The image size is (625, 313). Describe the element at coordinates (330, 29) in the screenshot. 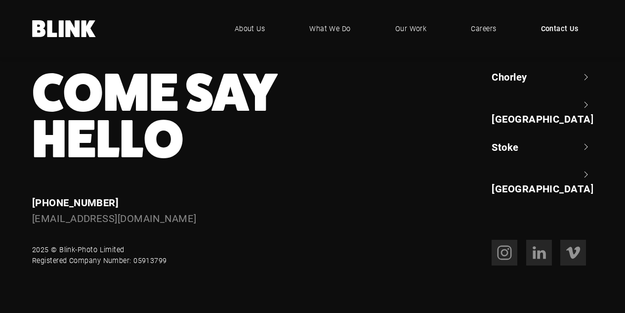

I see `span: What We Do` at that location.